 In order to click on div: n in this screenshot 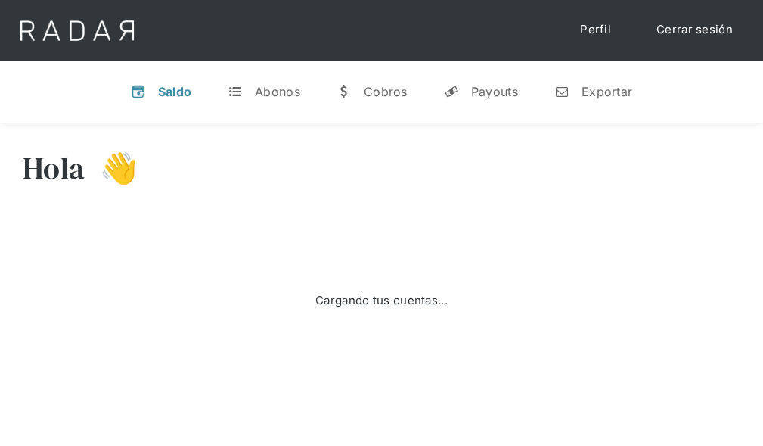, I will do `click(562, 92)`.